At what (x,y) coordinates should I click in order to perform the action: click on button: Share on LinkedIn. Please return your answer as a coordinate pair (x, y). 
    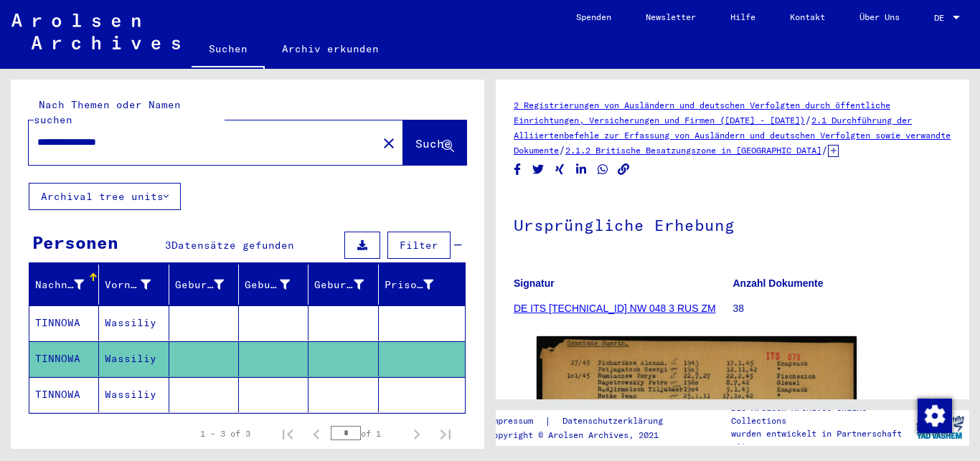
    Looking at the image, I should click on (581, 170).